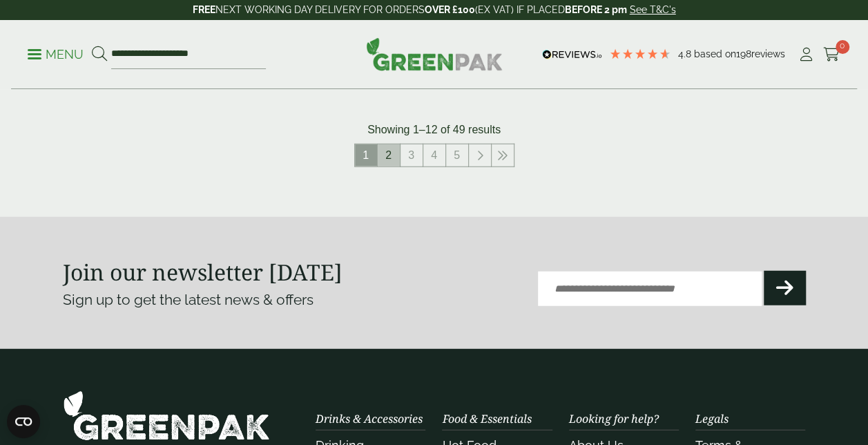 This screenshot has height=445, width=868. I want to click on p: Menu, so click(55, 54).